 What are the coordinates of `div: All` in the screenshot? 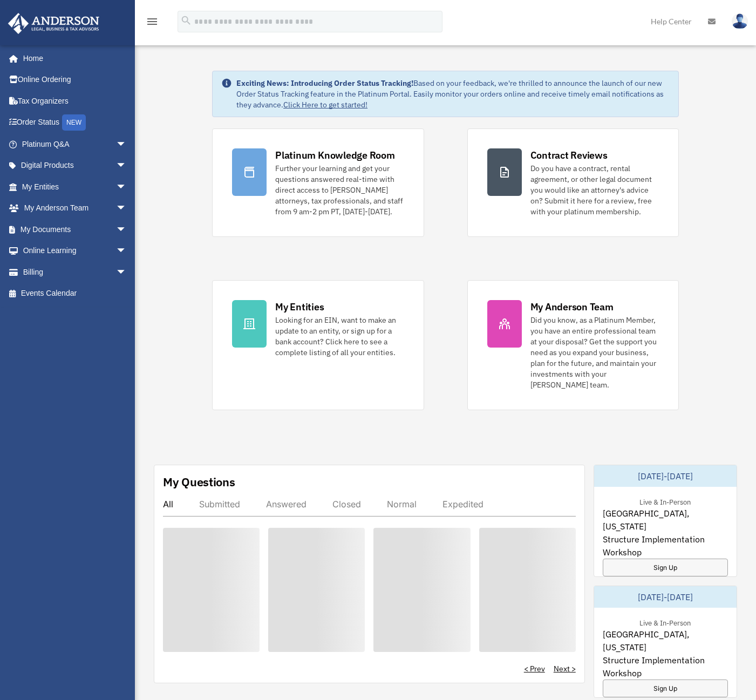 It's located at (168, 504).